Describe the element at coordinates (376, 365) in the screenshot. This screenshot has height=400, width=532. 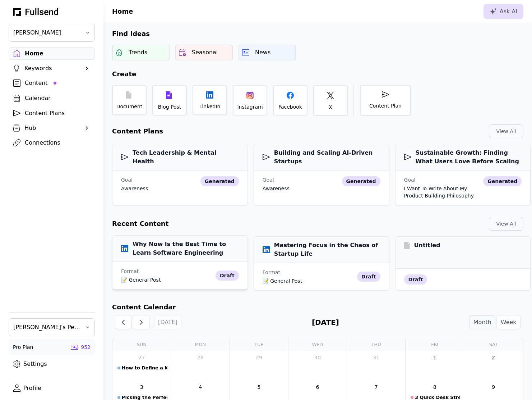
I see `td: July 31, 2025` at that location.